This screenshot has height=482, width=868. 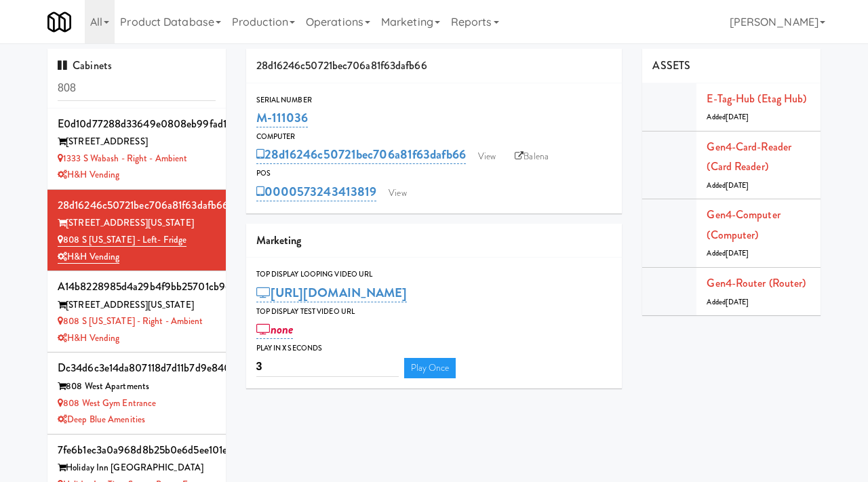 What do you see at coordinates (430, 368) in the screenshot?
I see `a: Play Once` at bounding box center [430, 368].